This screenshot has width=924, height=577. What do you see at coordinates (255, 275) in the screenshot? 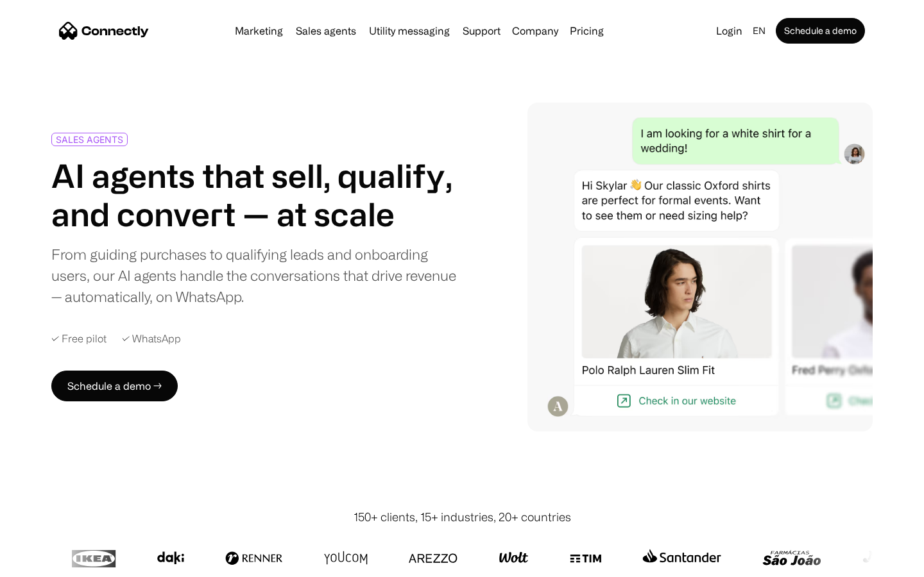
I see `div: From guiding purchases to qualifying leads and onboarding users, our AI agents handle the convers...` at bounding box center [255, 275].